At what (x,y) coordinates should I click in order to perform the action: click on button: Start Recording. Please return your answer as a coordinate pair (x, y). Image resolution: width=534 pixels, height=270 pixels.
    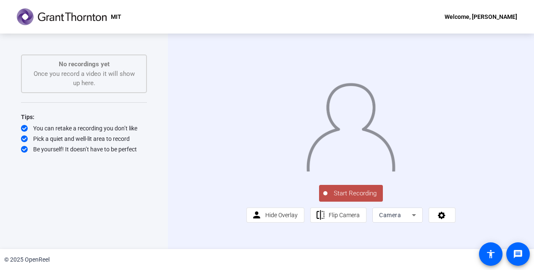
    Looking at the image, I should click on (351, 193).